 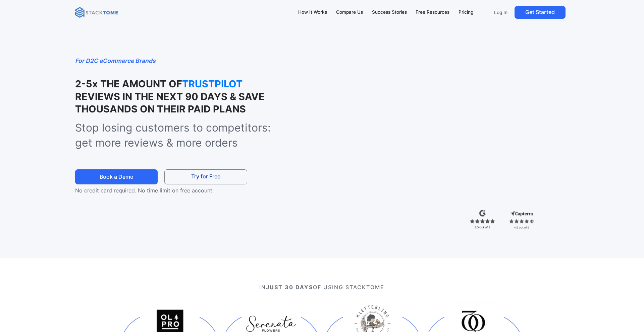 I want to click on a: Free Resources, so click(x=433, y=12).